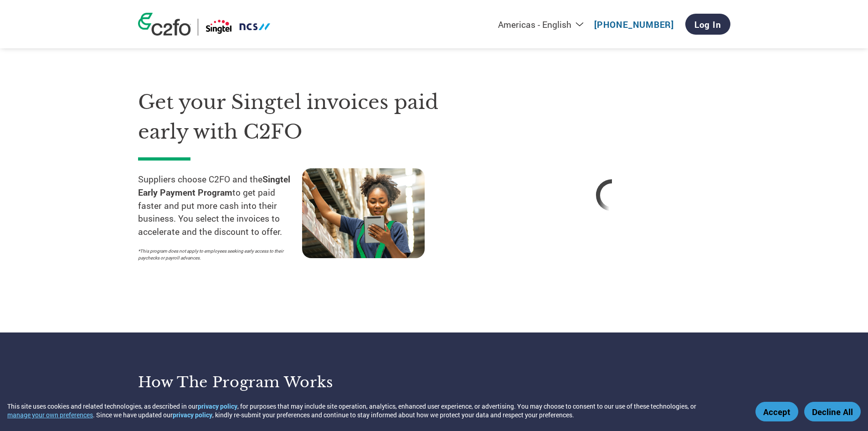  I want to click on p: *This program does not apply to employees seeking early access to their paychecks or payroll adva..., so click(216, 255).